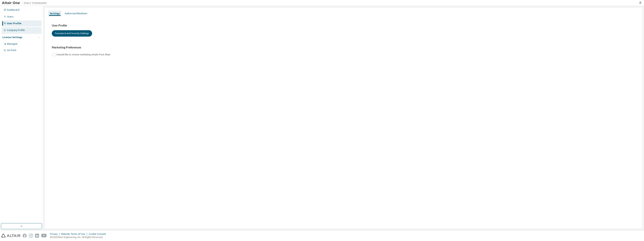  What do you see at coordinates (11, 50) in the screenshot?
I see `div: On Prem` at bounding box center [11, 50].